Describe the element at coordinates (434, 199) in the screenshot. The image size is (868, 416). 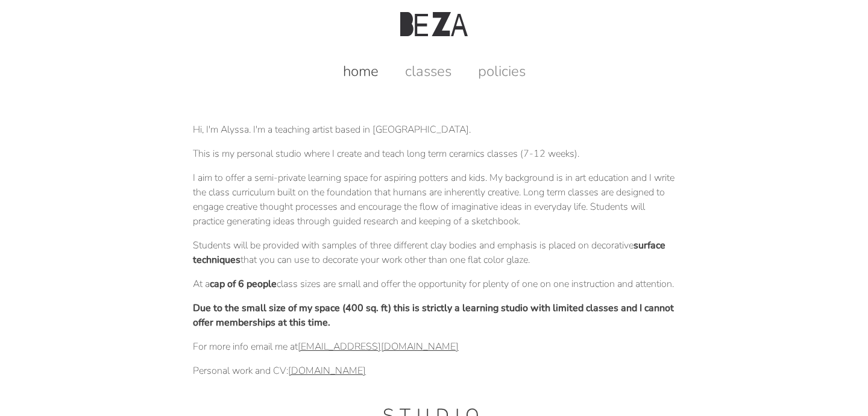
I see `p: I aim to offer a semi-private learning space for aspiring potters and kids. My background is in a...` at that location.